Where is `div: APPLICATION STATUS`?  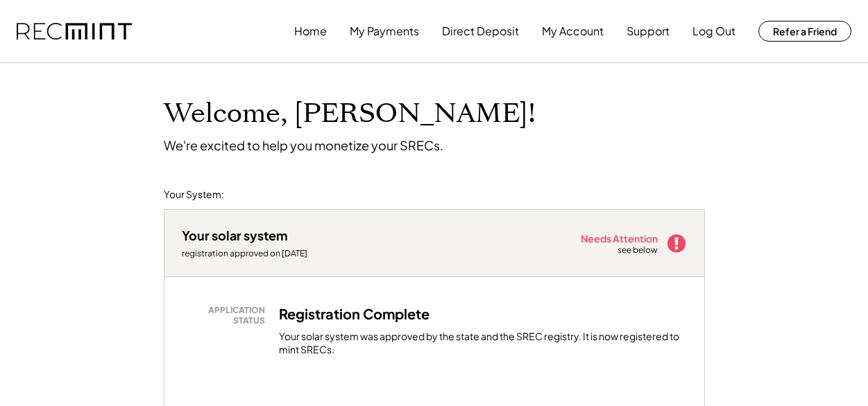 div: APPLICATION STATUS is located at coordinates (227, 316).